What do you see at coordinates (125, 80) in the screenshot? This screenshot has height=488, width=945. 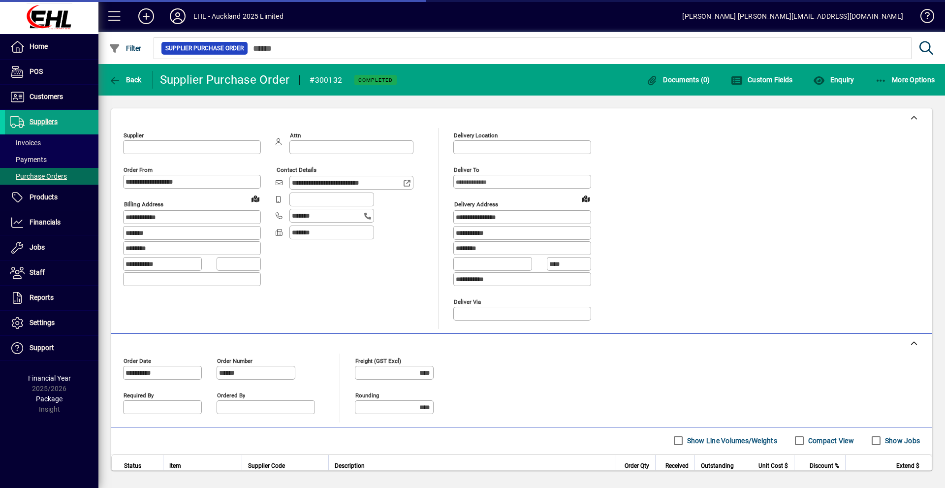 I see `span: Back` at bounding box center [125, 80].